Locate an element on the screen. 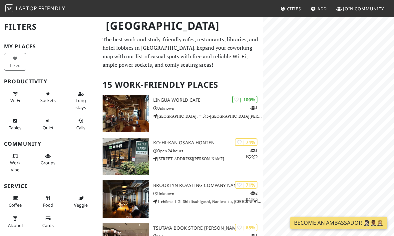 This screenshot has height=236, width=394. h3: Service is located at coordinates (49, 186).